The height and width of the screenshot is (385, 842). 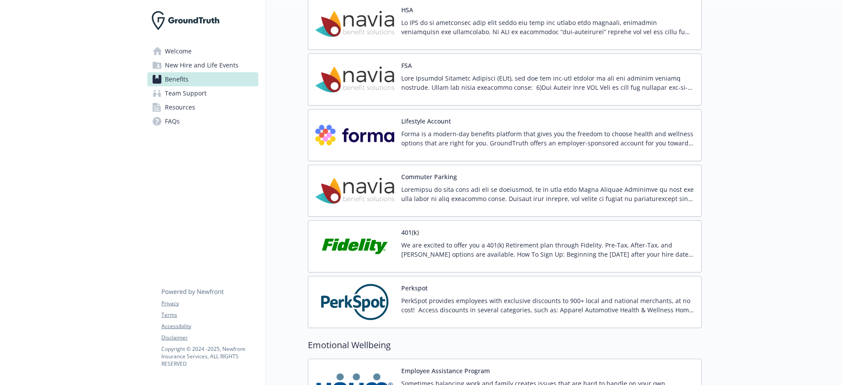 I want to click on button: Employee Assistance Program, so click(x=446, y=371).